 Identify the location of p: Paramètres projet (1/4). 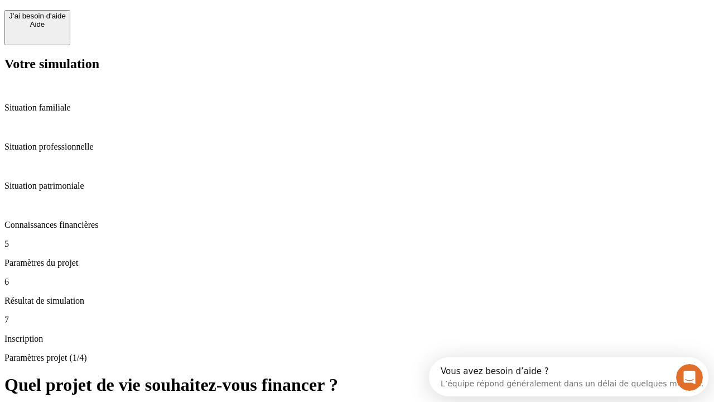
(357, 358).